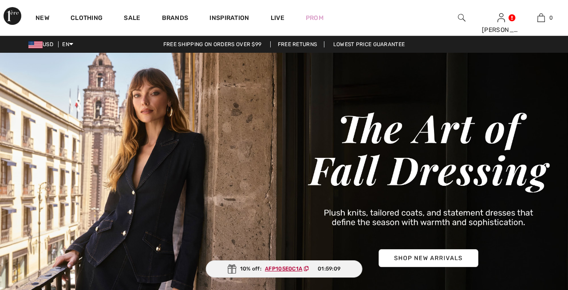 This screenshot has width=568, height=290. Describe the element at coordinates (501, 18) in the screenshot. I see `img: My Info` at that location.